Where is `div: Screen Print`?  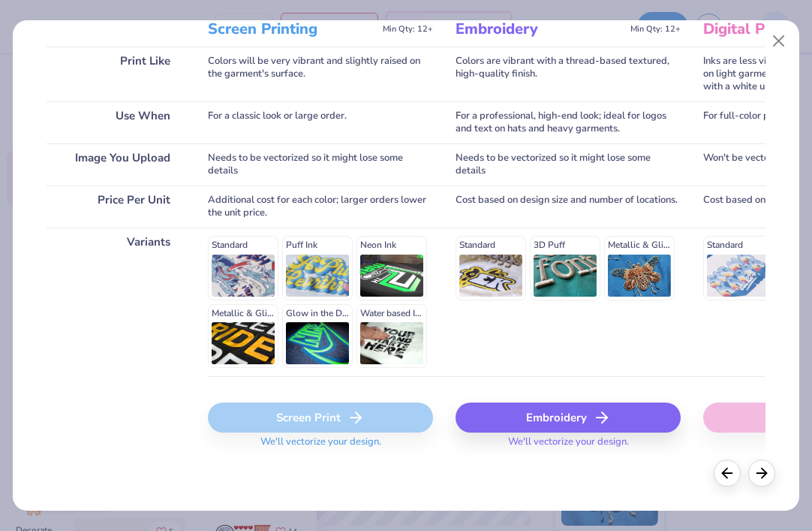
div: Screen Print is located at coordinates (320, 417).